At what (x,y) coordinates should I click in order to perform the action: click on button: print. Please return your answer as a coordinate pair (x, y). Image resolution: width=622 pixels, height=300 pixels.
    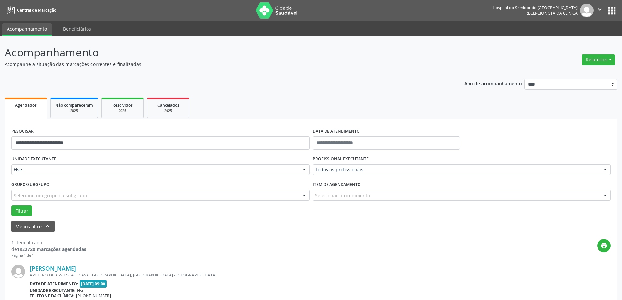
    Looking at the image, I should click on (604, 245).